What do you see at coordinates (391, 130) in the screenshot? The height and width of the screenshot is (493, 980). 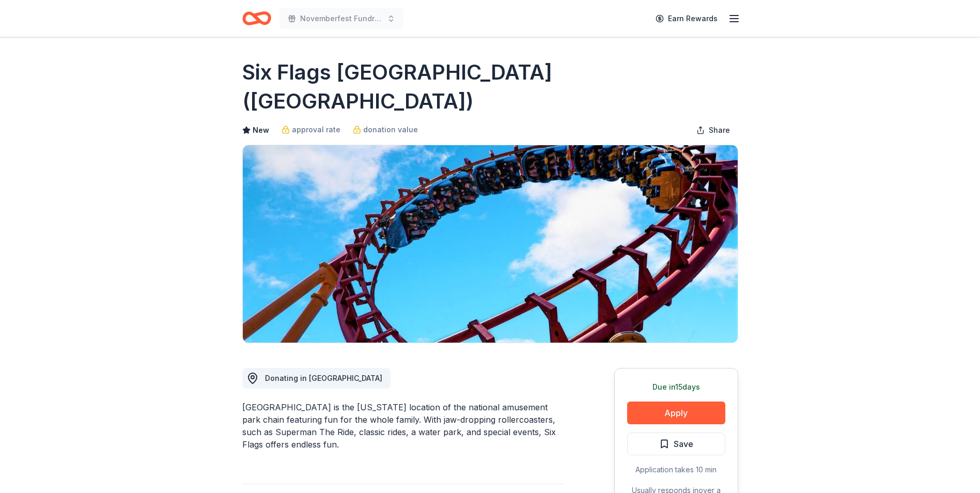 I see `span: donation value` at bounding box center [391, 130].